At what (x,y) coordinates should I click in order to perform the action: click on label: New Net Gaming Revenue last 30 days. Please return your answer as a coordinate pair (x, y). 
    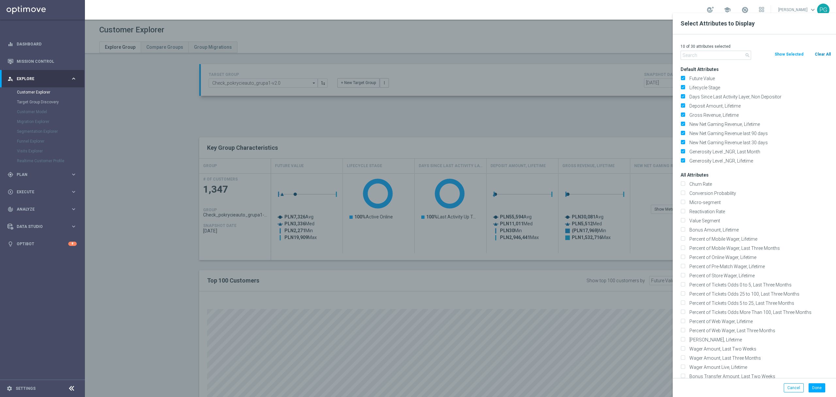
    Looking at the image, I should click on (759, 142).